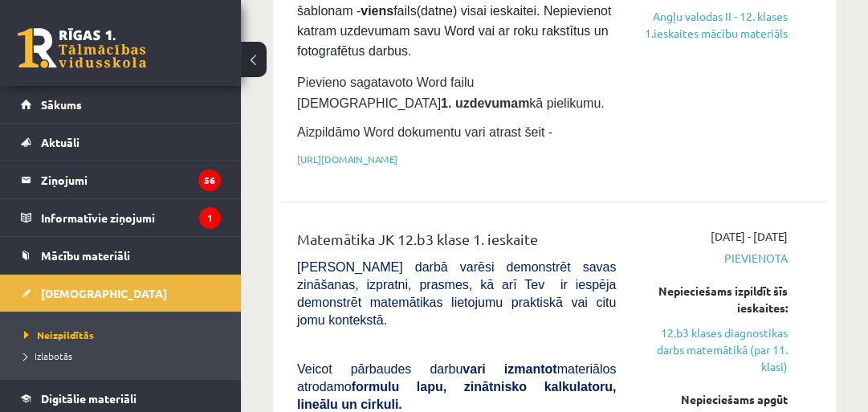 The height and width of the screenshot is (412, 868). I want to click on i: 1, so click(209, 217).